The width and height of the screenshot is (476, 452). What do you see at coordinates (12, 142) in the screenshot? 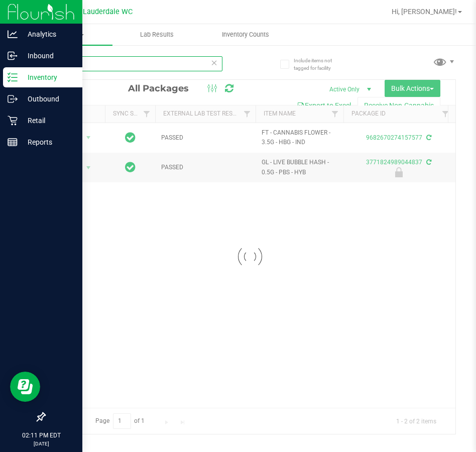
I see `inline-svg: Reports` at bounding box center [12, 142].